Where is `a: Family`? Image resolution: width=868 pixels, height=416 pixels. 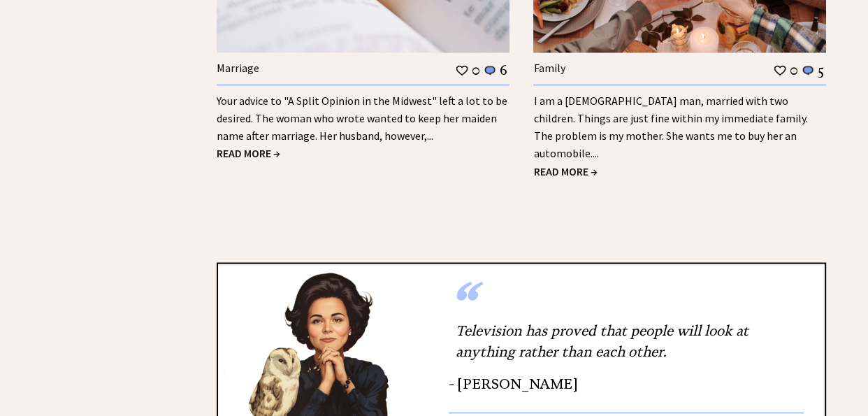
a: Family is located at coordinates (548, 67).